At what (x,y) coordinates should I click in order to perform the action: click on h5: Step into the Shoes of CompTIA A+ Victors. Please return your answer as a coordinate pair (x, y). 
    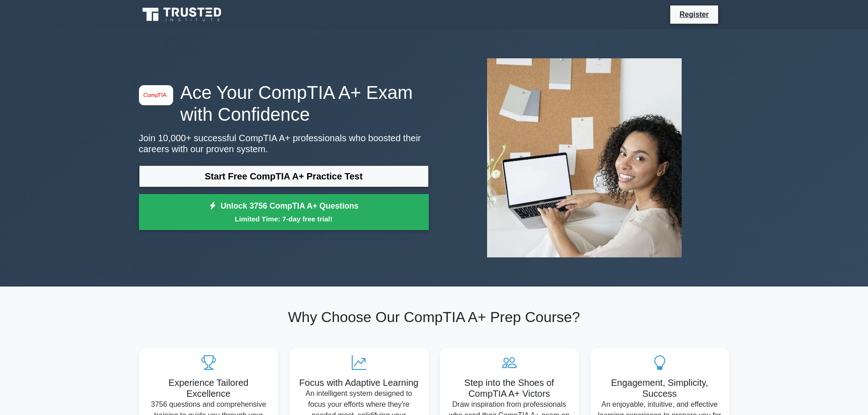
    Looking at the image, I should click on (510, 388).